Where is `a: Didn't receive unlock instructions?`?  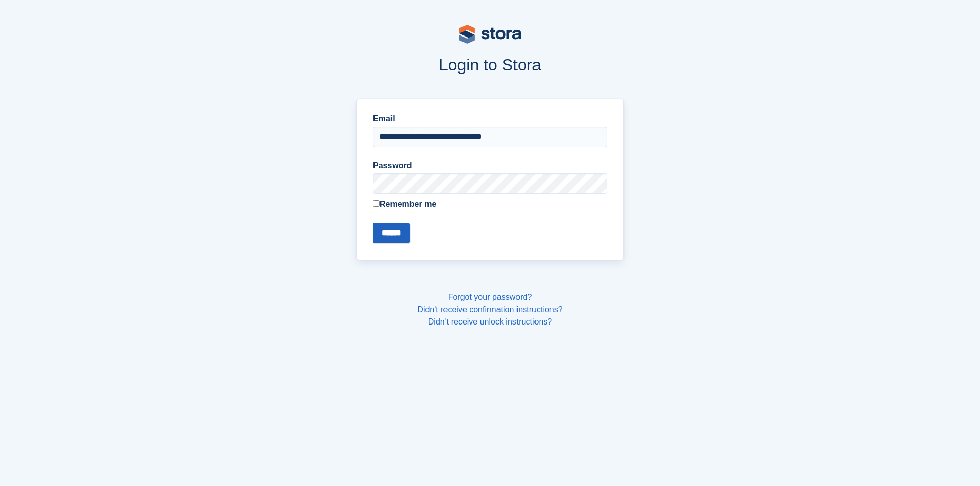
a: Didn't receive unlock instructions? is located at coordinates (490, 321).